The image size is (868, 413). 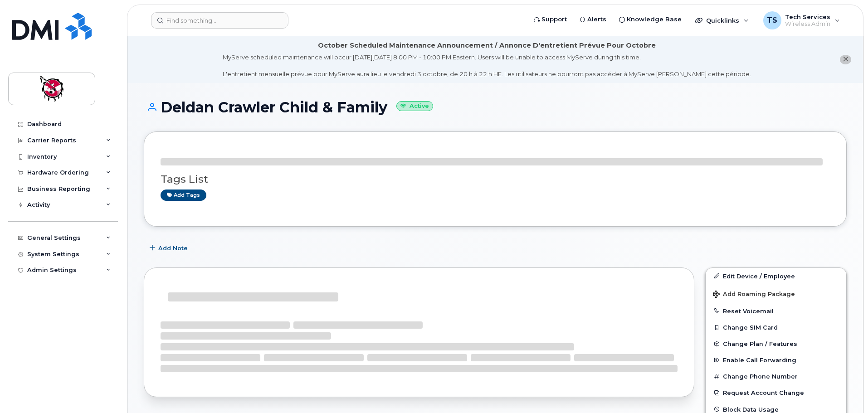 I want to click on button: Request Account Change, so click(x=776, y=393).